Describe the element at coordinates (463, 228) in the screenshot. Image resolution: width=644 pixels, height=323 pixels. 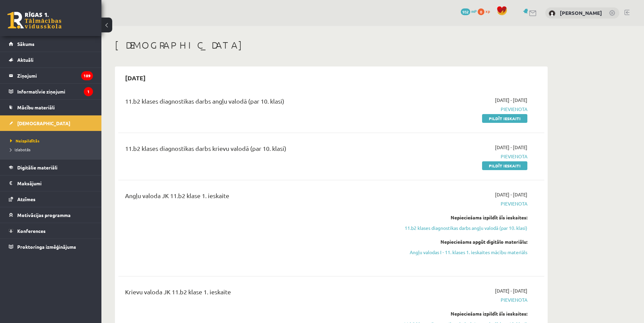
I see `a: 11.b2 klases diagnostikas darbs angļu valodā (par 10. klasi)` at that location.